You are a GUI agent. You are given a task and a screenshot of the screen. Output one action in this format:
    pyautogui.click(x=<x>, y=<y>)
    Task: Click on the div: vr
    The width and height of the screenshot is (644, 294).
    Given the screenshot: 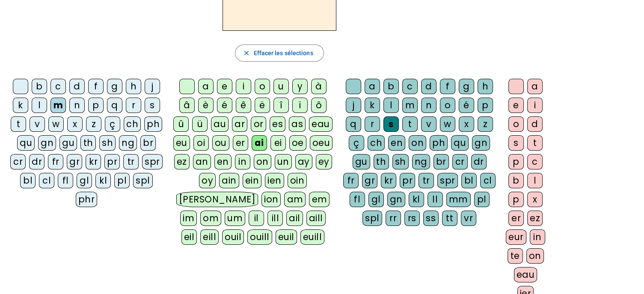 What is the action you would take?
    pyautogui.click(x=468, y=218)
    